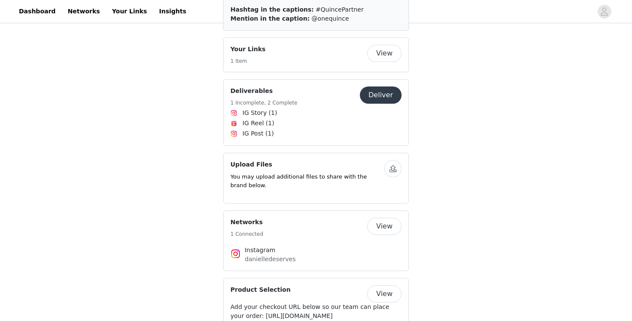 The image size is (632, 321). What do you see at coordinates (83, 11) in the screenshot?
I see `a: Networks` at bounding box center [83, 11].